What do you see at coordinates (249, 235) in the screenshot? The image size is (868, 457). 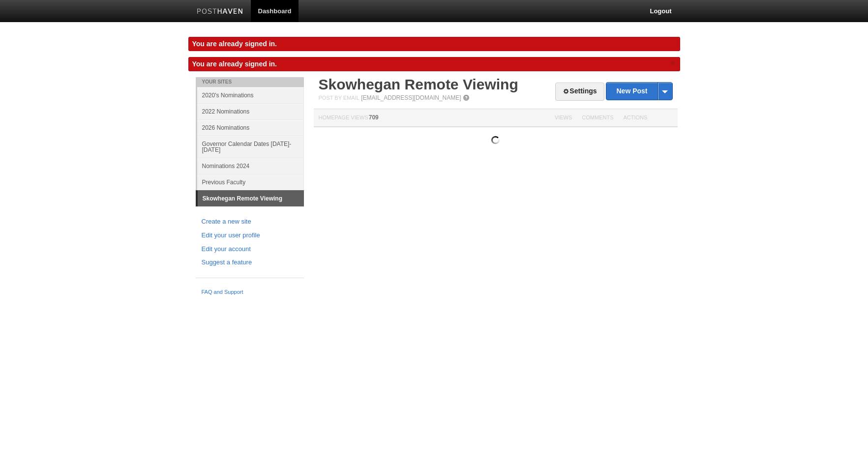 I see `a: Edit your user profile` at bounding box center [249, 235].